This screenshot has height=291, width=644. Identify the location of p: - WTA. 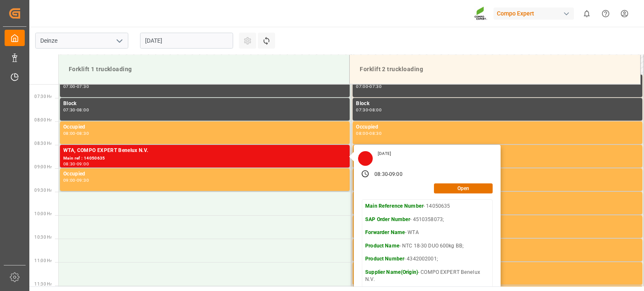
(427, 233).